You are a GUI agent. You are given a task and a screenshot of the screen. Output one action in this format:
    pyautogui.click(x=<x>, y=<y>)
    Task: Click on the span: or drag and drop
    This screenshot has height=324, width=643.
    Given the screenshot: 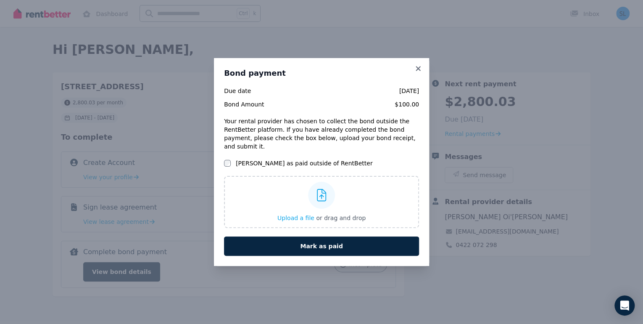 What is the action you would take?
    pyautogui.click(x=341, y=218)
    